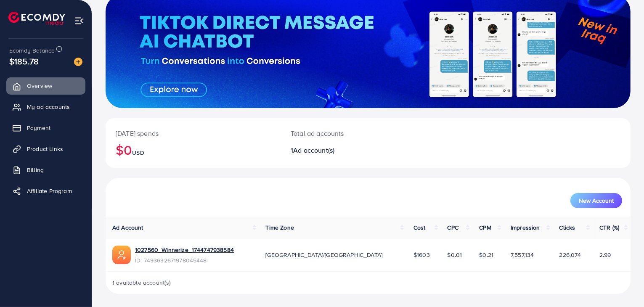 Image resolution: width=644 pixels, height=307 pixels. I want to click on p: Total ad accounts, so click(346, 134).